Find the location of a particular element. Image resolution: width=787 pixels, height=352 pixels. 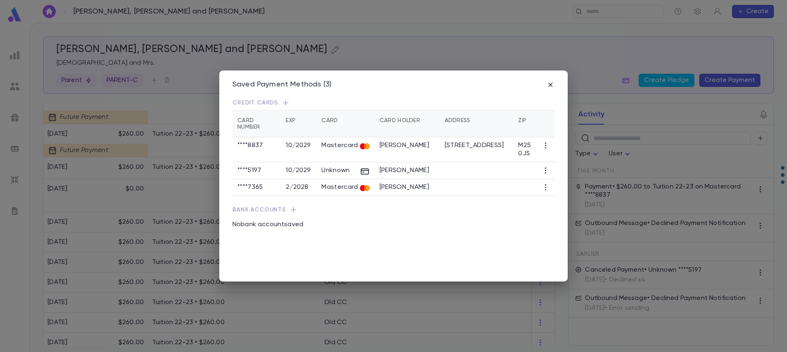

th: Card is located at coordinates (345, 124).